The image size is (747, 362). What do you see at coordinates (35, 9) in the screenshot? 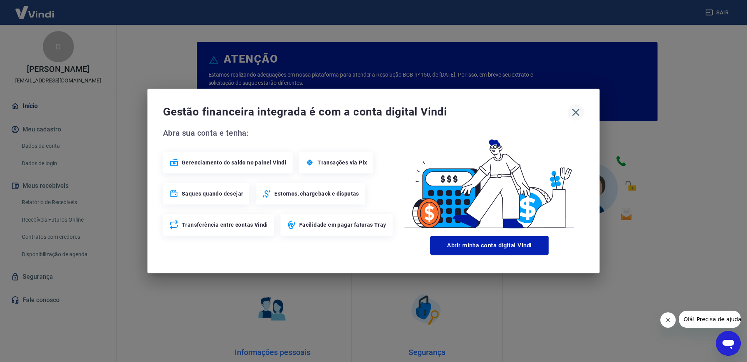
I see `span: Olá! Precisa de ajuda?` at bounding box center [35, 9].